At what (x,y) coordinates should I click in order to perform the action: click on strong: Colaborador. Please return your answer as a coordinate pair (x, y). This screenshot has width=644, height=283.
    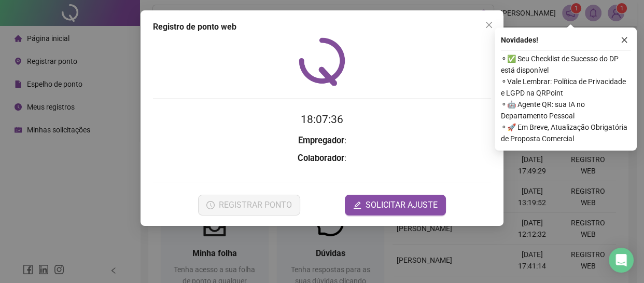
    Looking at the image, I should click on (321, 157).